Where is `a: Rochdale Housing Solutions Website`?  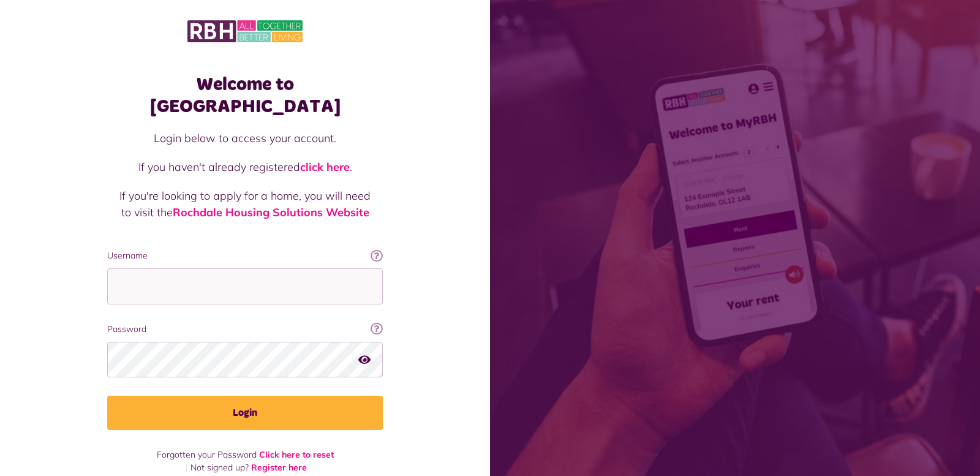
a: Rochdale Housing Solutions Website is located at coordinates (271, 212).